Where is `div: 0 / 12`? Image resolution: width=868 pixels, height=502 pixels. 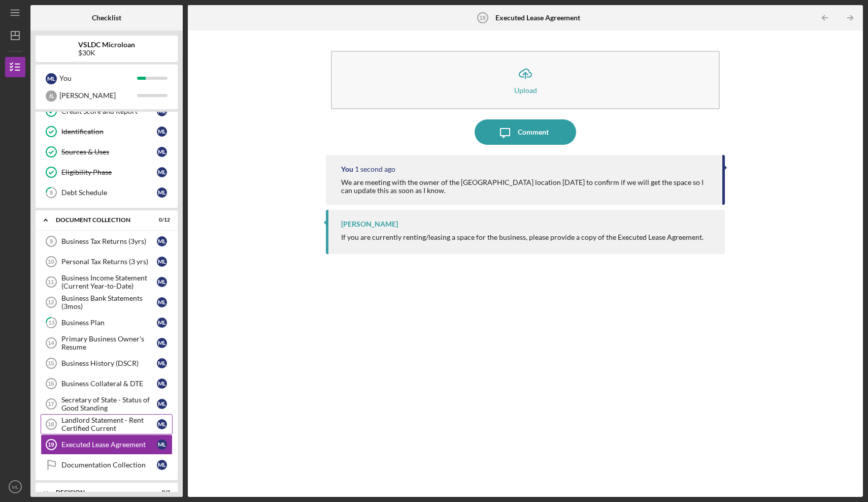
div: 0 / 12 is located at coordinates (161, 220).